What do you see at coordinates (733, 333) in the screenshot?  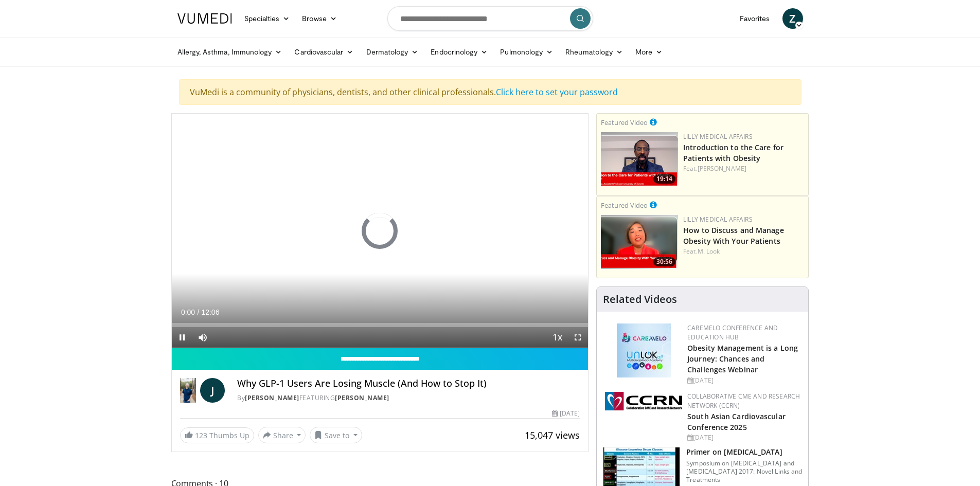 I see `a: CaReMeLO Conference and Education Hub` at bounding box center [733, 333].